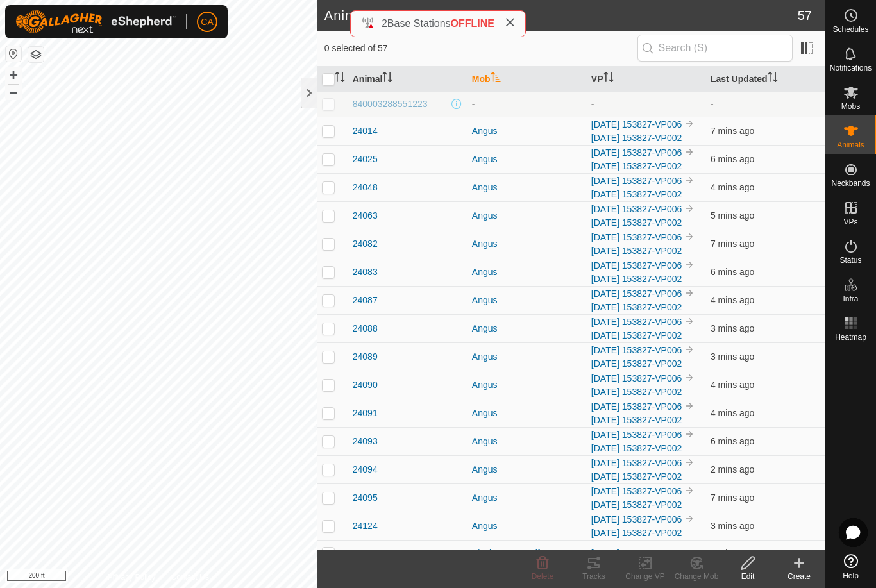 The height and width of the screenshot is (588, 876). Describe the element at coordinates (419, 23) in the screenshot. I see `span: Base Stations` at that location.